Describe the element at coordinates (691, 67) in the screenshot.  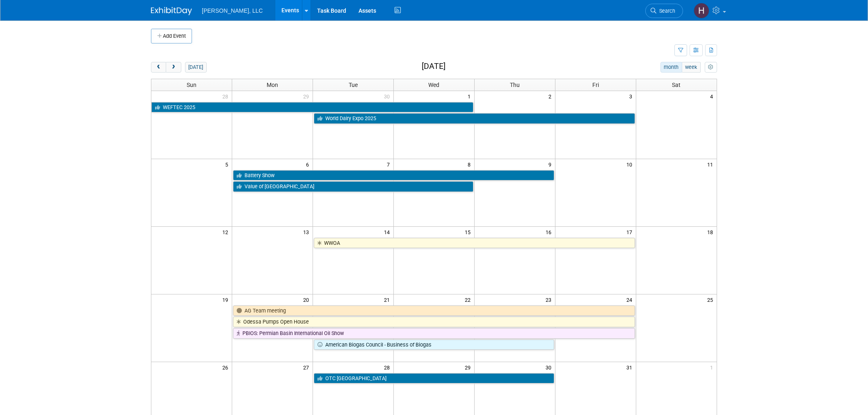
I see `button: week` at that location.